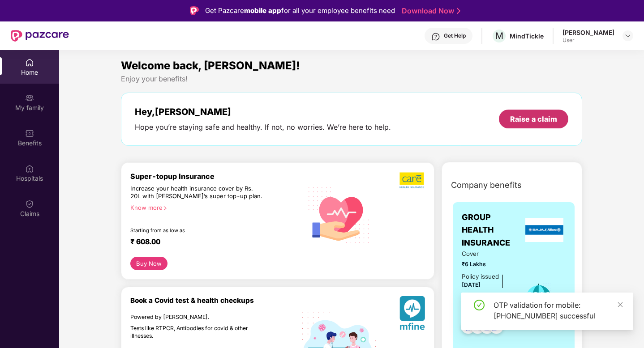 This screenshot has width=644, height=348. Describe the element at coordinates (620, 305) in the screenshot. I see `span: close` at that location.